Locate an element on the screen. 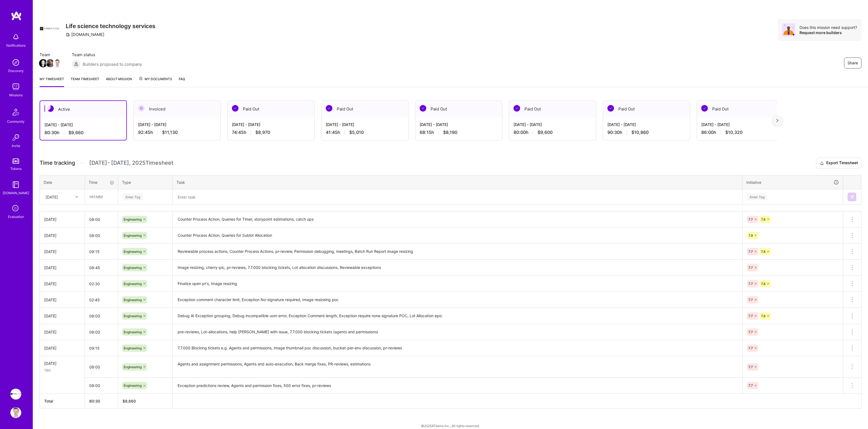 This screenshot has width=868, height=429. a: Apprentice: Life science technology services is located at coordinates (15, 394).